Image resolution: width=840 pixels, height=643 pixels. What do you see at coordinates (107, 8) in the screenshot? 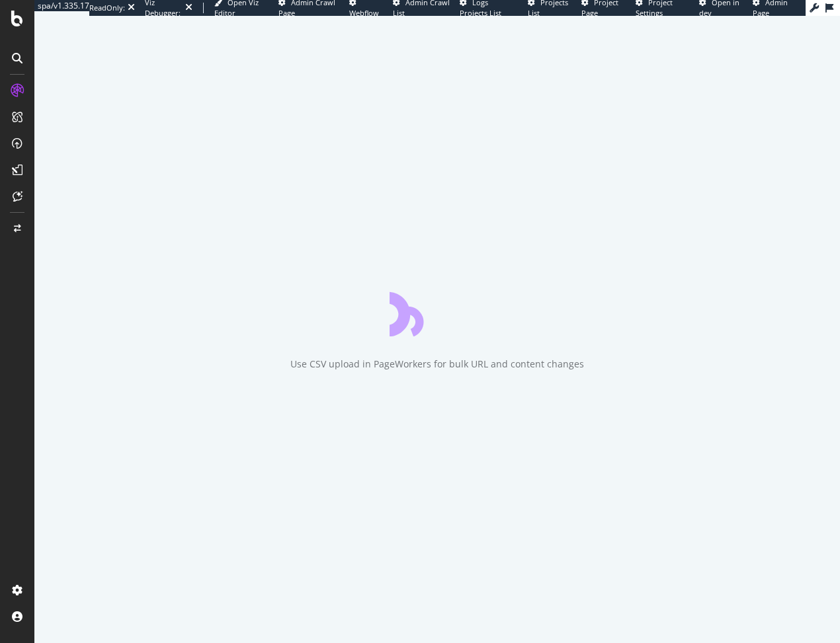
I see `div: ReadOnly:` at bounding box center [107, 8].